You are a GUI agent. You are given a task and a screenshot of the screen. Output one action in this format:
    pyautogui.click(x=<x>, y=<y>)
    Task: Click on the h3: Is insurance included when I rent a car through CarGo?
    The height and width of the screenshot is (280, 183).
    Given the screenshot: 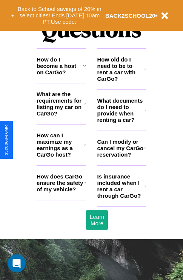 What is the action you would take?
    pyautogui.click(x=121, y=186)
    